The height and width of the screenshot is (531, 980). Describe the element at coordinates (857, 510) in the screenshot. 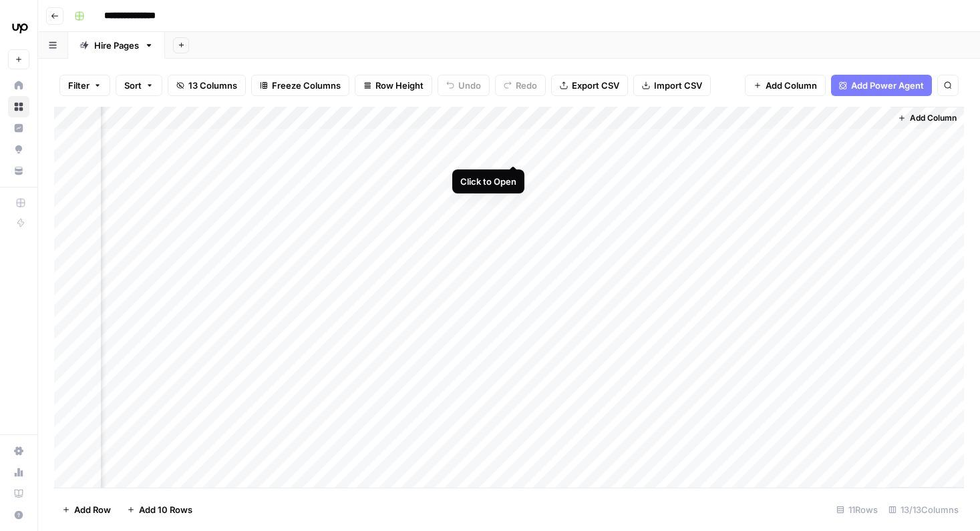

I see `div: 11 Rows` at that location.